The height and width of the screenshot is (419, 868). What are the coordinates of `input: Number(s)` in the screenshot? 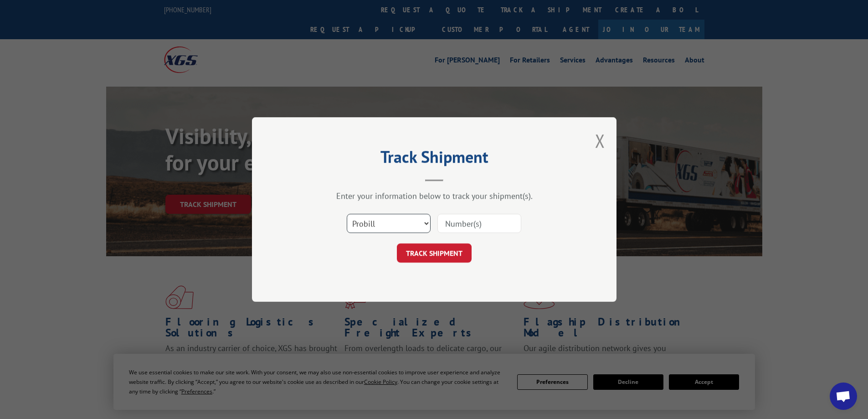 It's located at (480, 223).